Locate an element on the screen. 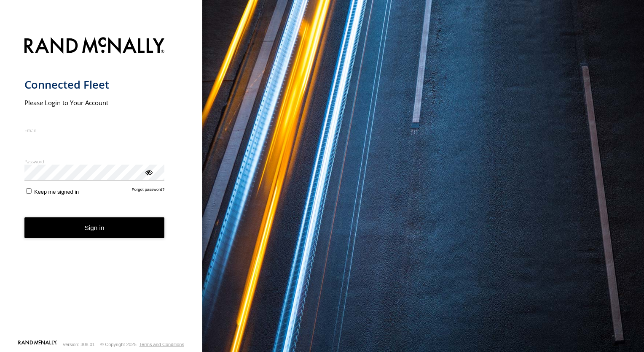 The image size is (644, 352). img: Rand McNally is located at coordinates (95, 46).